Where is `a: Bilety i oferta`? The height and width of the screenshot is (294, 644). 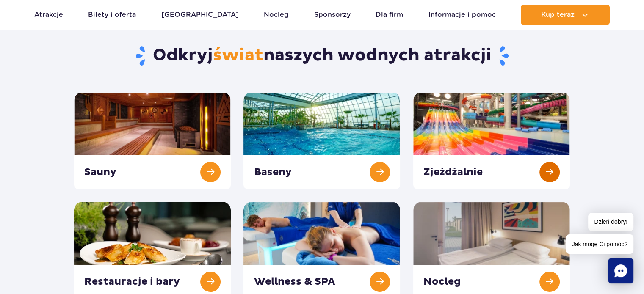 a: Bilety i oferta is located at coordinates (112, 15).